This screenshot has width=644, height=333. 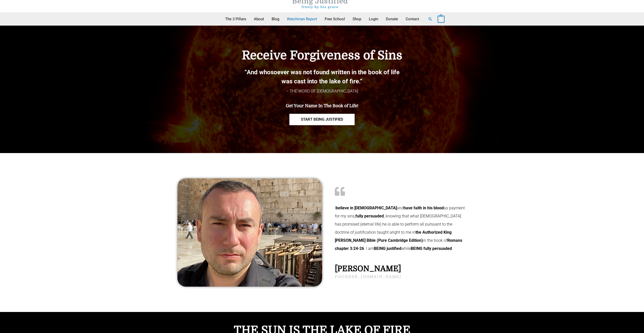 I want to click on a: Donate, so click(x=392, y=19).